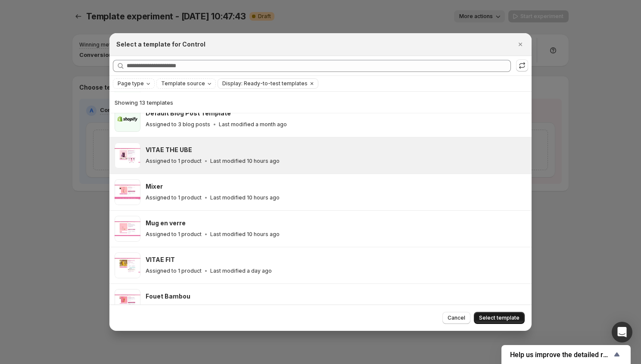 This screenshot has width=641, height=364. What do you see at coordinates (144, 103) in the screenshot?
I see `span: Showing 13 templates` at bounding box center [144, 103].